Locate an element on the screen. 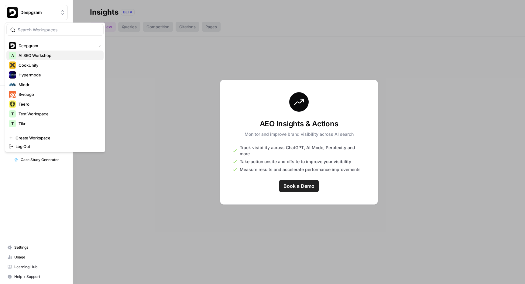  input: Search Workspaces is located at coordinates (59, 30).